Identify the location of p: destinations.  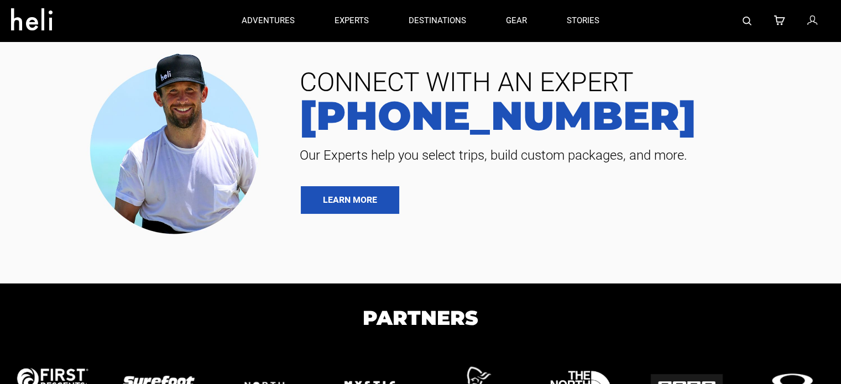
(437, 20).